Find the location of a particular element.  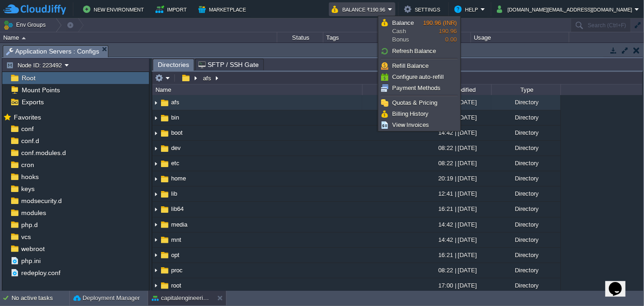

a: root is located at coordinates (176, 285).